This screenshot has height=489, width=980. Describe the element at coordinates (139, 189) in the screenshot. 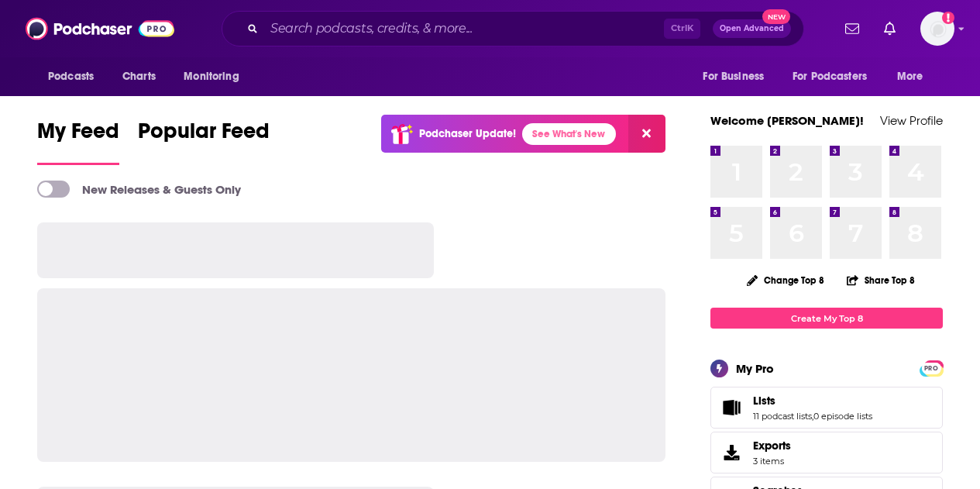

I see `a: New Releases & Guests Only` at that location.